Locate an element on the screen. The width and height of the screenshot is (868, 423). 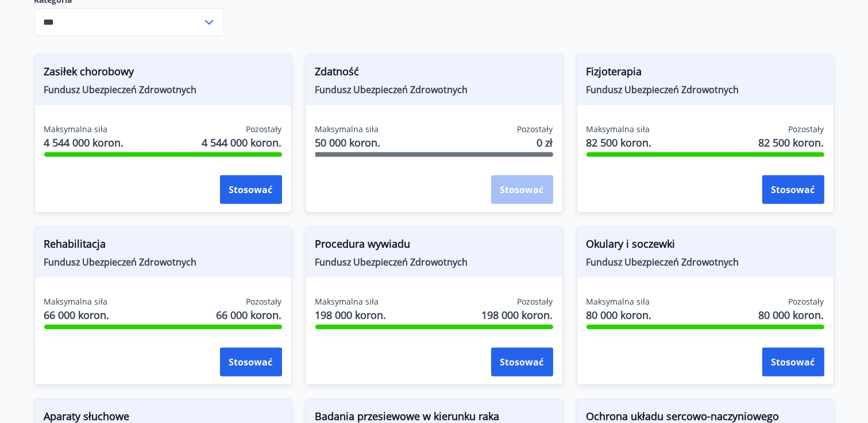
font: Procedura wywiadu is located at coordinates (363, 244).